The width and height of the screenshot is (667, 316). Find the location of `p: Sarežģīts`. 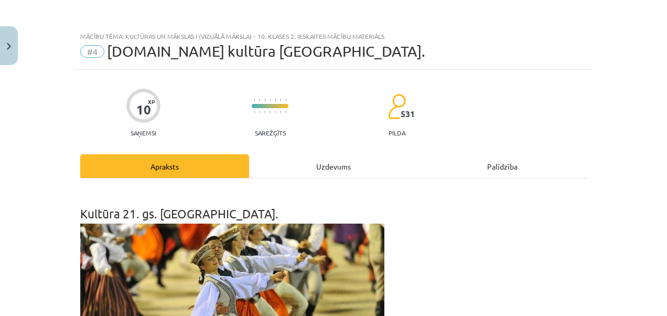

p: Sarežģīts is located at coordinates (270, 133).